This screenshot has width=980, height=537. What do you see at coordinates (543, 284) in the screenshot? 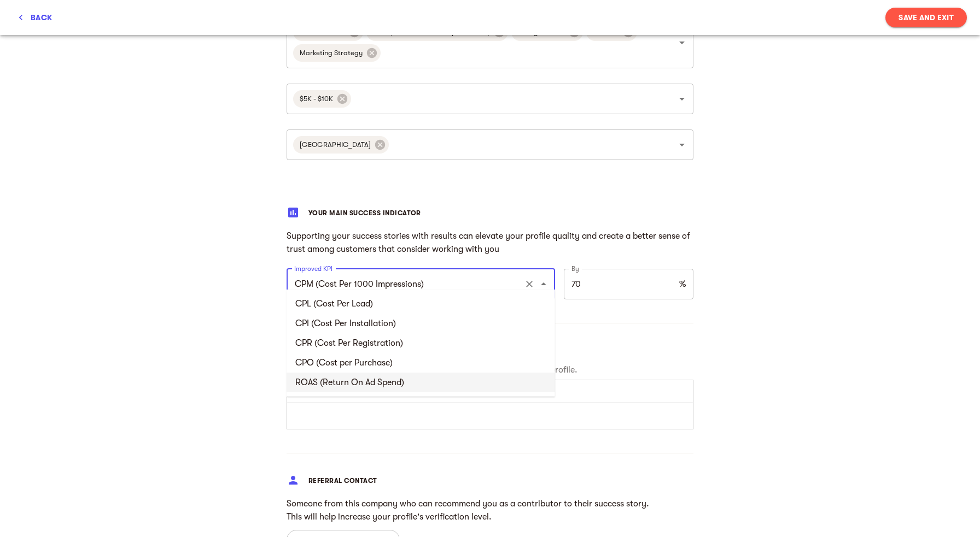
I see `button: Close` at bounding box center [543, 284].